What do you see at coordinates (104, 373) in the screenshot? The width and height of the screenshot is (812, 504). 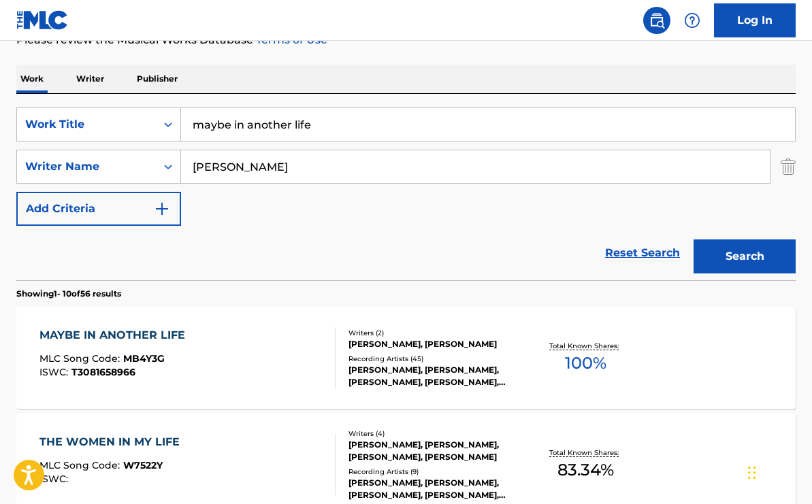 I see `span: T3081658966` at bounding box center [104, 373].